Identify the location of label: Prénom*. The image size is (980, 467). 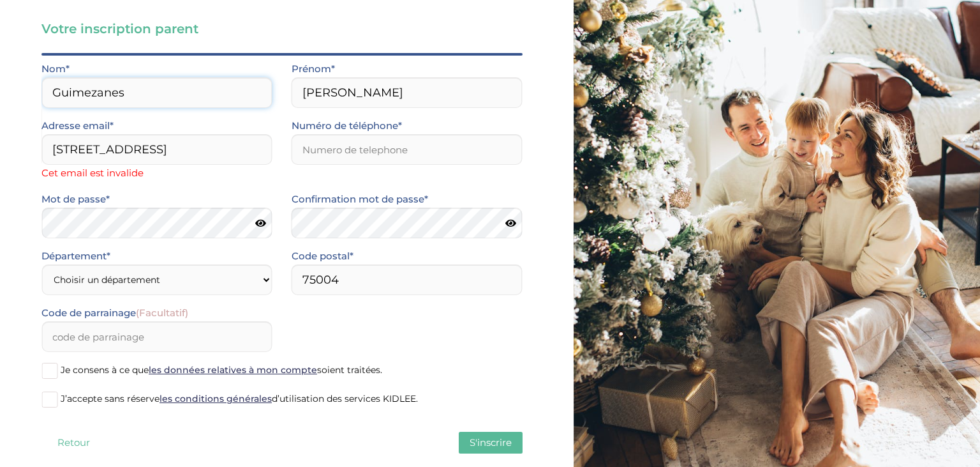
(314, 69).